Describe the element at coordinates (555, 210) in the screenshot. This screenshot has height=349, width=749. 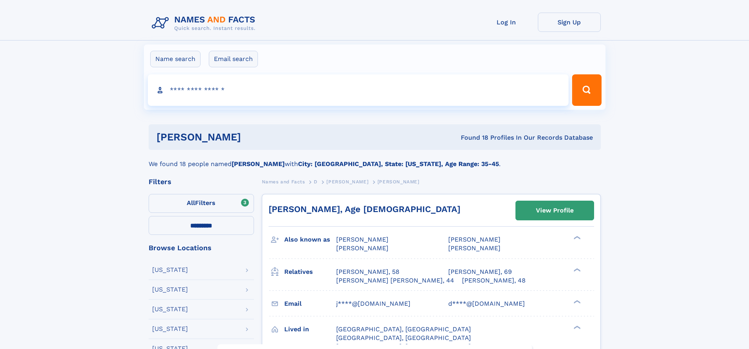
I see `div: View Profile` at that location.